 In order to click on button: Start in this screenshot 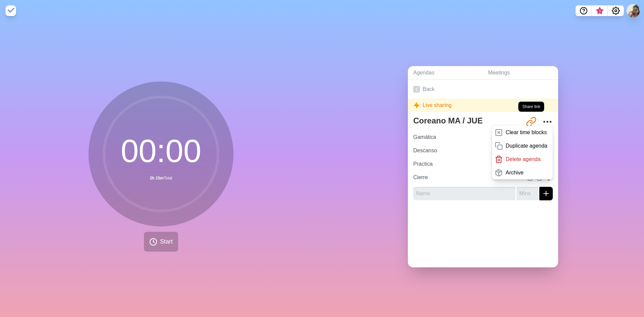, I will do `click(161, 242)`.